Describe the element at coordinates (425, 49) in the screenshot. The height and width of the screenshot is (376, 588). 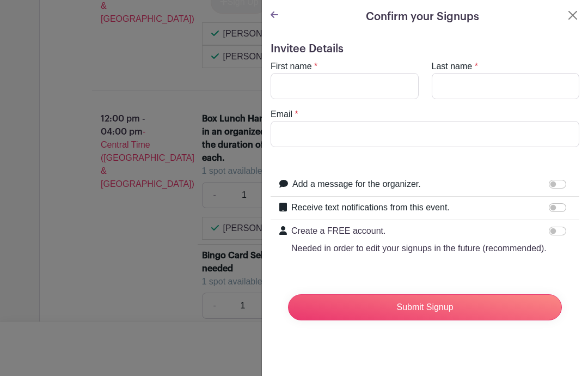
I see `h5: Invitee Details` at that location.